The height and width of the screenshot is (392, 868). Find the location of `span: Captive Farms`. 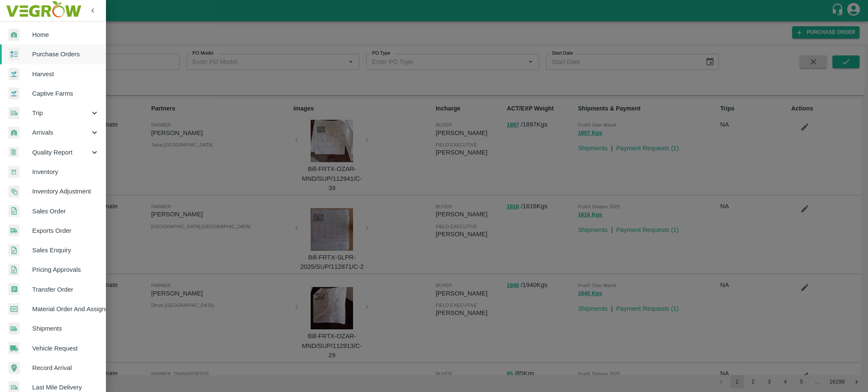

span: Captive Farms is located at coordinates (66, 93).